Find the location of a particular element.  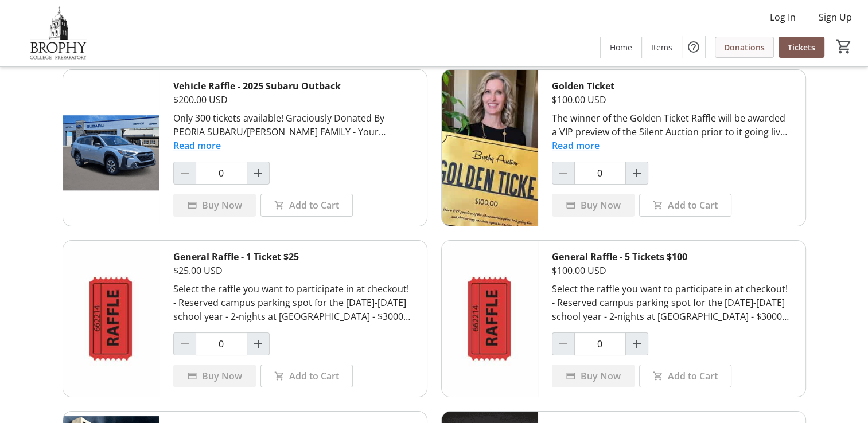

button: Log In is located at coordinates (783, 17).